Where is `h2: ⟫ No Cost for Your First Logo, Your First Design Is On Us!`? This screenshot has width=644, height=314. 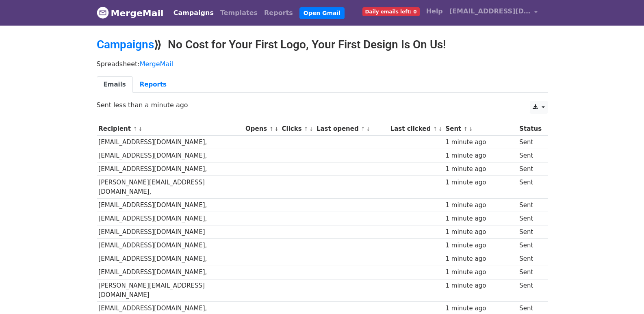 h2: ⟫ No Cost for Your First Logo, Your First Design Is On Us! is located at coordinates (322, 44).